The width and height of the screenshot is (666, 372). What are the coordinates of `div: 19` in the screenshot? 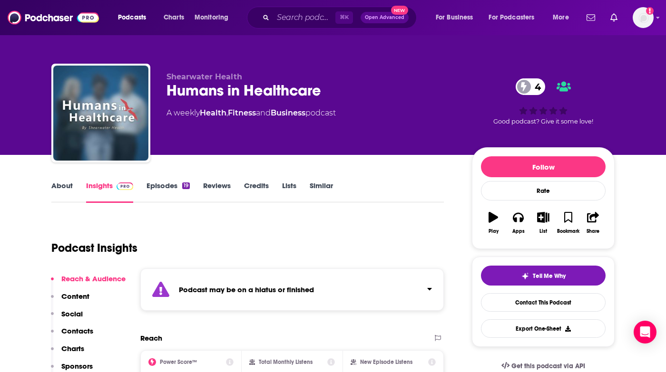 It's located at (186, 186).